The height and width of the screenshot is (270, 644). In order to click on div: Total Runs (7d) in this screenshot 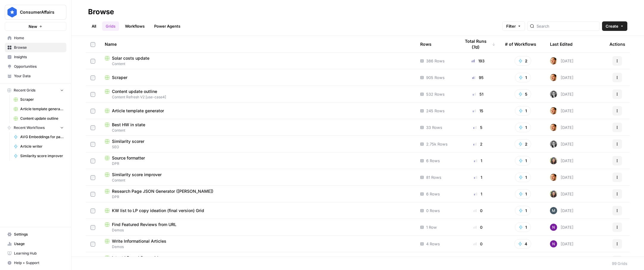, I will do `click(478, 44)`.